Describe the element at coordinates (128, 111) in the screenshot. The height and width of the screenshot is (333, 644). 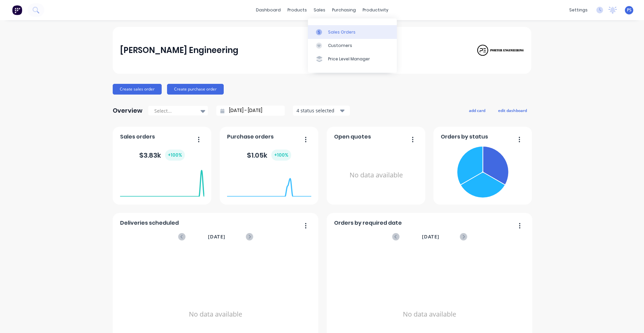
I see `div: Overview` at that location.